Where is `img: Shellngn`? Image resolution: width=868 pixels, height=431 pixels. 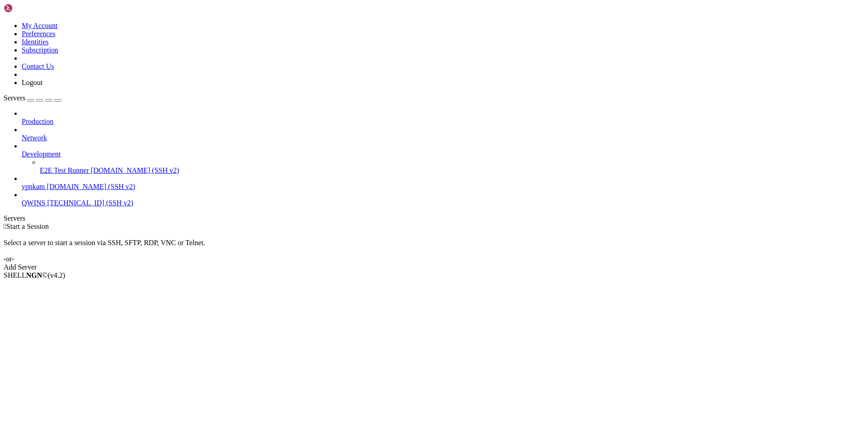 img: Shellngn is located at coordinates (29, 8).